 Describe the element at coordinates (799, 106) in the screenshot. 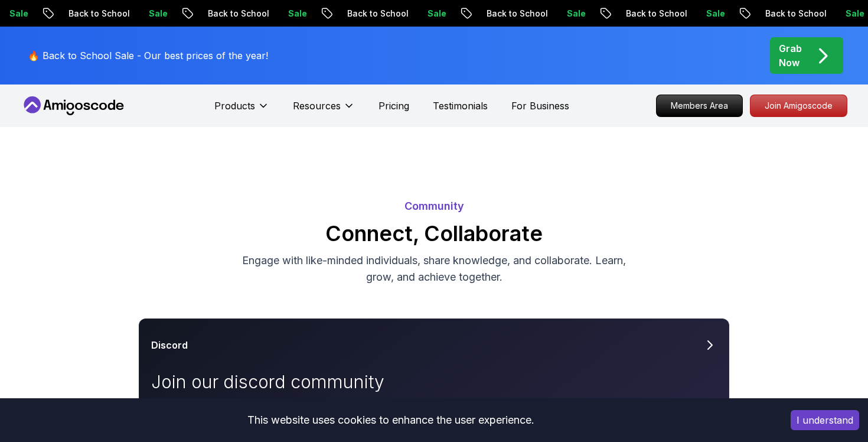

I see `p: Join Amigoscode` at that location.